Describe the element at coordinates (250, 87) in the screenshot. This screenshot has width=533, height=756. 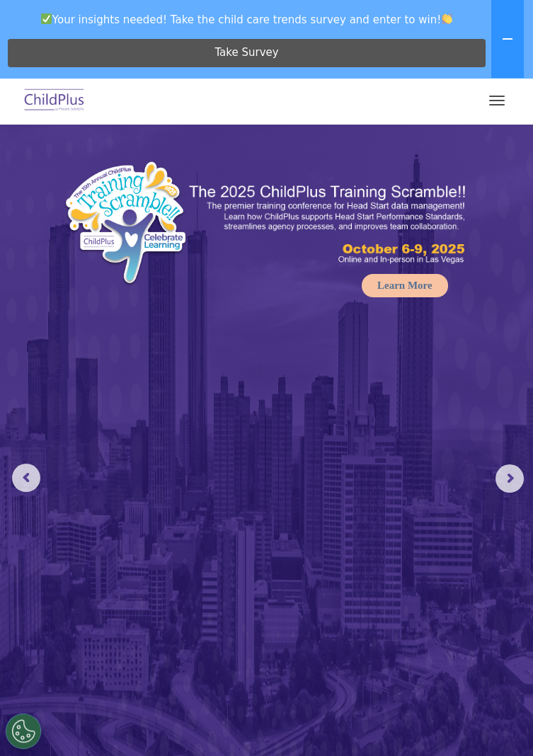
I see `span: Last name` at that location.